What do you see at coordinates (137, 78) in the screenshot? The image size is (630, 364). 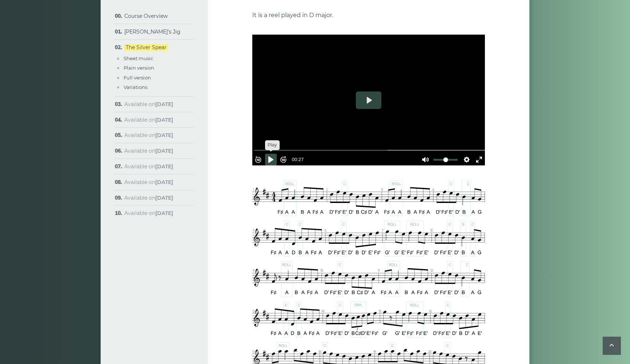 I see `a: Full version` at bounding box center [137, 78].